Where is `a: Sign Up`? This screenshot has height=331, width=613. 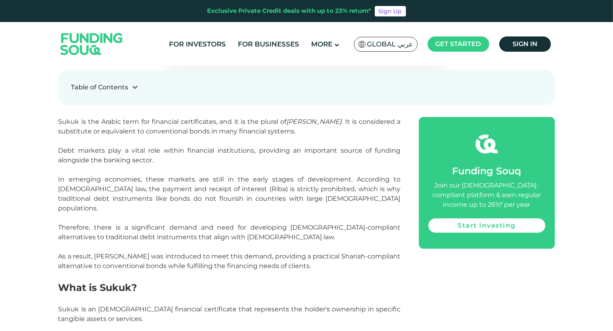
a: Sign Up is located at coordinates (390, 11).